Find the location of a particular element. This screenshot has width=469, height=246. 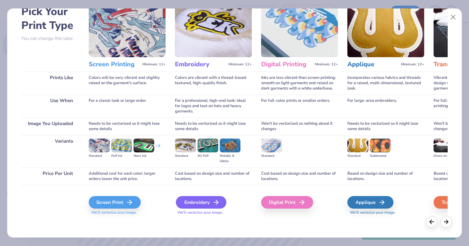

h3: Screen Printing is located at coordinates (114, 64).